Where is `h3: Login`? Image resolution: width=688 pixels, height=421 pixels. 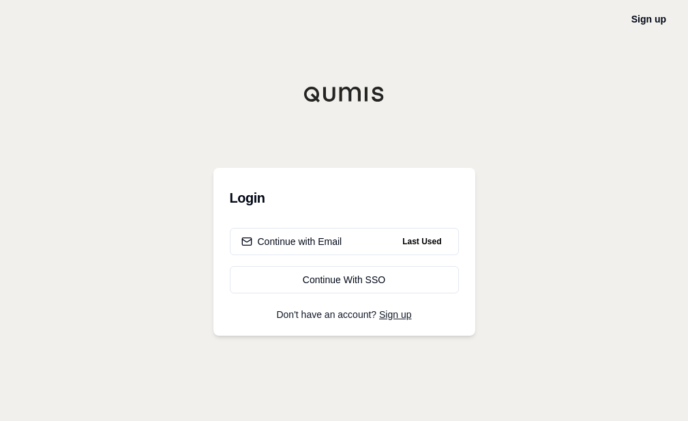
h3: Login is located at coordinates (344, 198).